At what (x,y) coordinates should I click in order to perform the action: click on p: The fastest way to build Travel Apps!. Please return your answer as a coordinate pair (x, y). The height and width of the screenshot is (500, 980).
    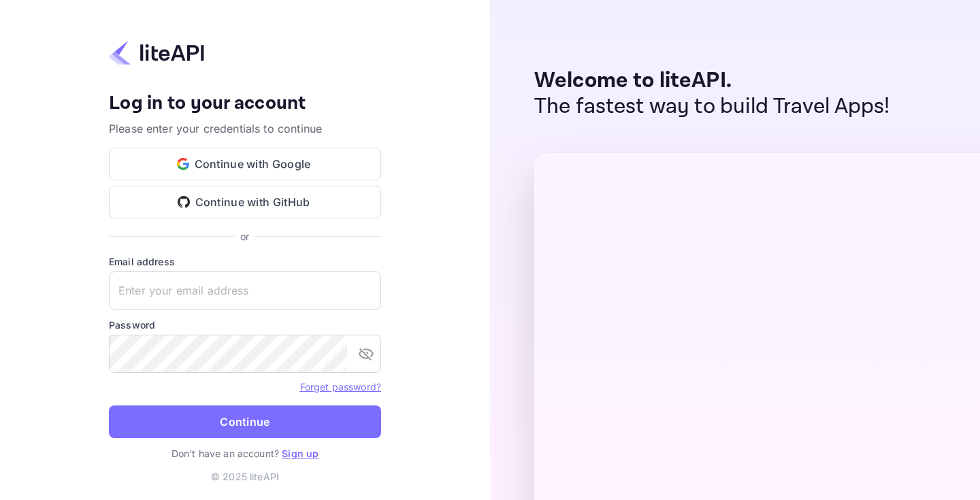
    Looking at the image, I should click on (712, 107).